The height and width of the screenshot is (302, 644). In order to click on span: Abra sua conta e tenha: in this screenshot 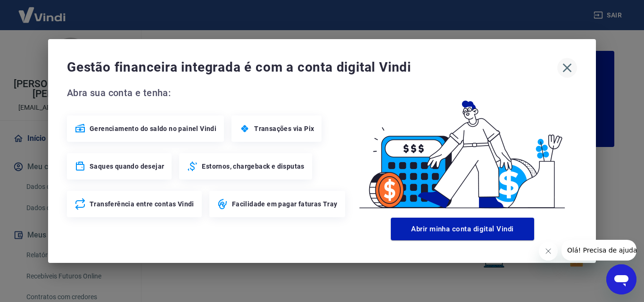, I will do `click(207, 93)`.